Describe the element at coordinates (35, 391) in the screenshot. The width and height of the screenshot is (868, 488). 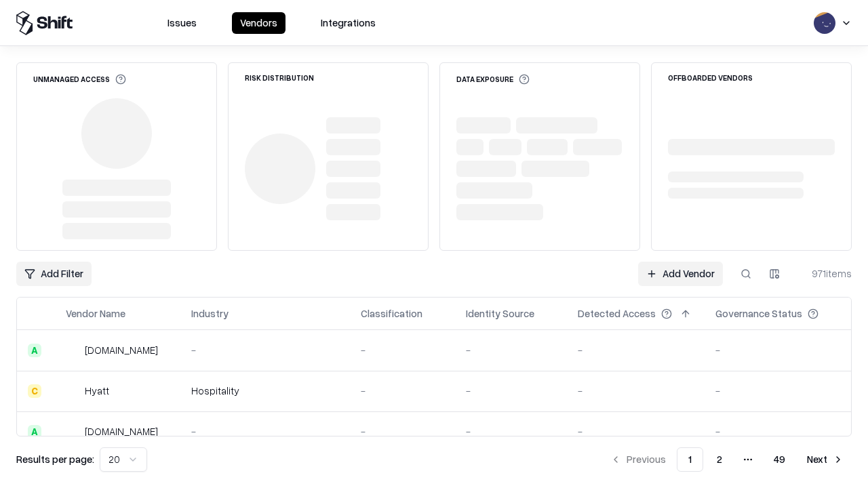
I see `div: C` at that location.